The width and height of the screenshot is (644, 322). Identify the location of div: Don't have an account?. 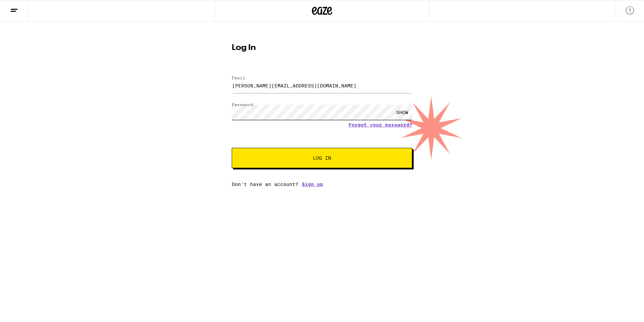
(322, 184).